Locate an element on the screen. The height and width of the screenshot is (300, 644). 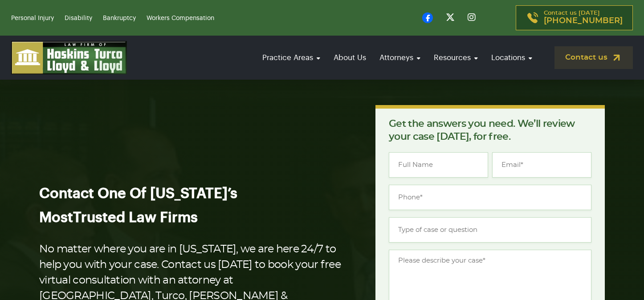
span: Trusted Law Firms is located at coordinates (135, 218).